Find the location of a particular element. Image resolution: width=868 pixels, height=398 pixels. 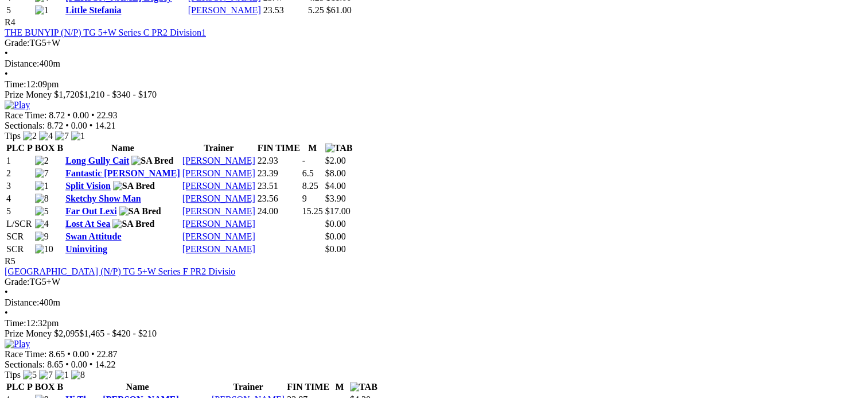

span: $61.00 is located at coordinates (339, 10).